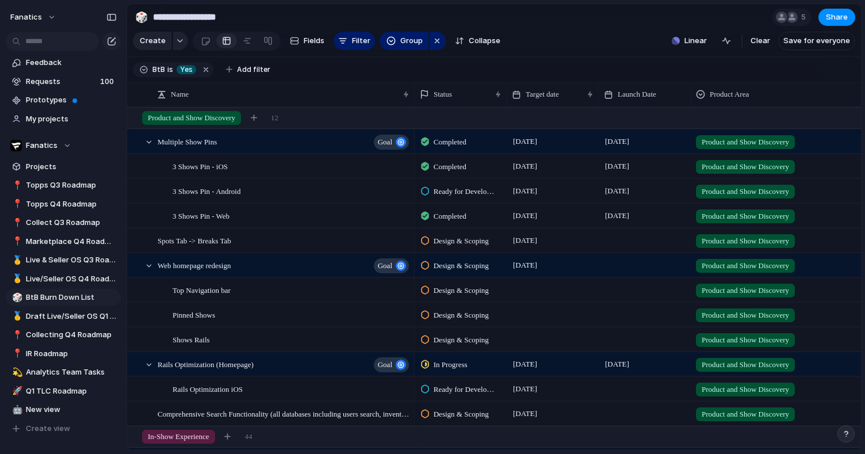 The height and width of the screenshot is (454, 865). What do you see at coordinates (71, 316) in the screenshot?
I see `span: Draft Live/Seller OS Q1 2026 Roadmap` at bounding box center [71, 316].